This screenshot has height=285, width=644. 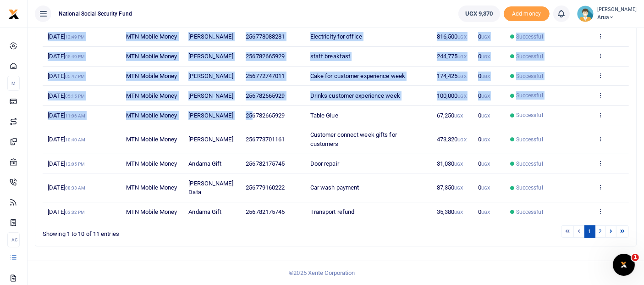 What do you see at coordinates (585, 14) in the screenshot?
I see `img: profile-user` at bounding box center [585, 14].